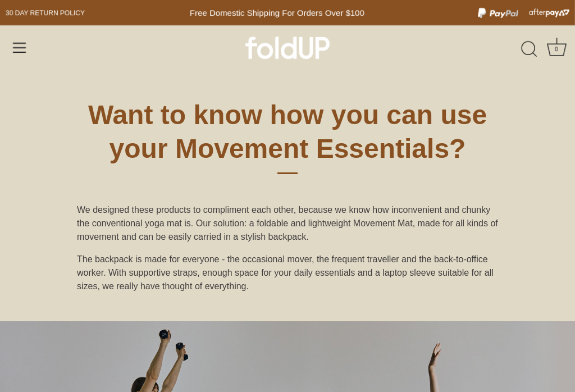  What do you see at coordinates (19, 48) in the screenshot?
I see `a: Menu` at bounding box center [19, 48].